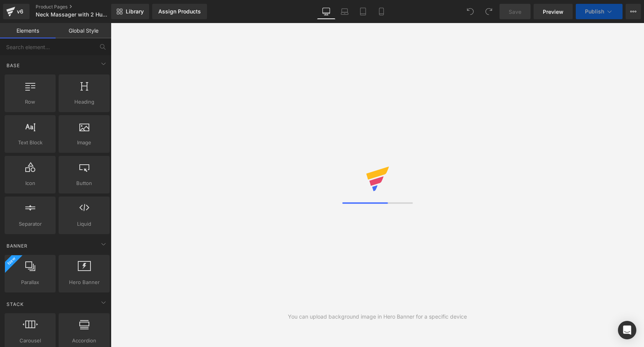 Image resolution: width=644 pixels, height=347 pixels. What do you see at coordinates (554, 12) in the screenshot?
I see `span: Preview` at bounding box center [554, 12].